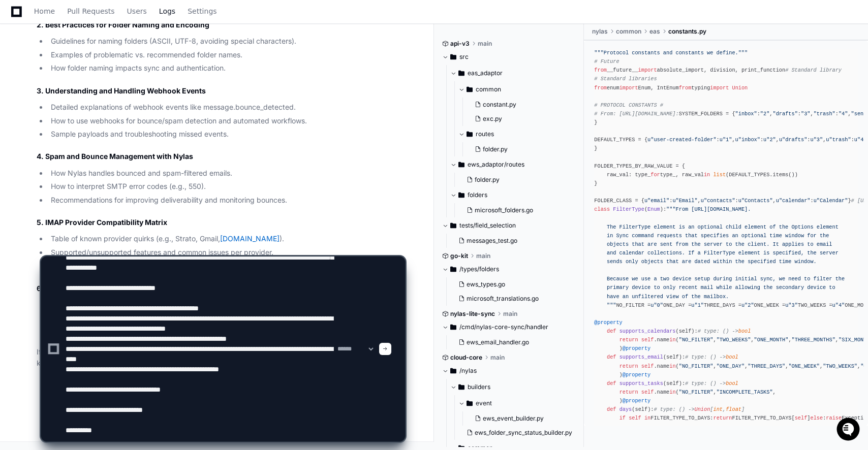 The width and height of the screenshot is (868, 450). What do you see at coordinates (202, 11) in the screenshot?
I see `span: Settings` at bounding box center [202, 11].